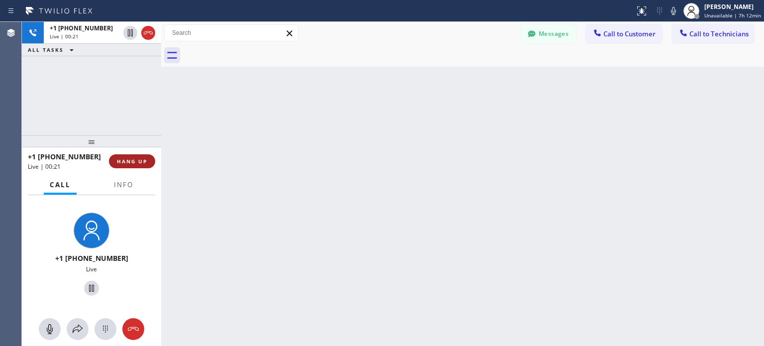 The height and width of the screenshot is (346, 764). Describe the element at coordinates (60, 184) in the screenshot. I see `button: Call` at that location.